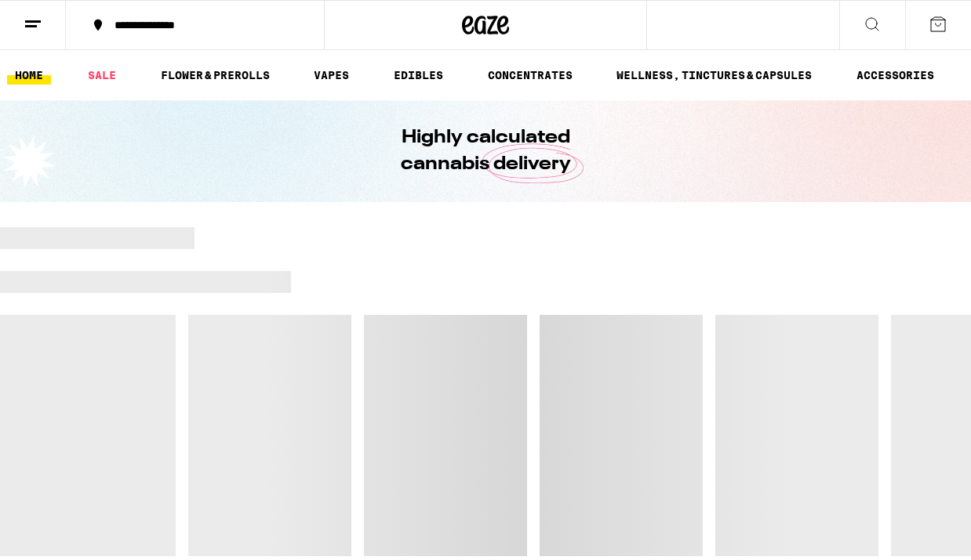  I want to click on a: ACCESSORIES, so click(895, 75).